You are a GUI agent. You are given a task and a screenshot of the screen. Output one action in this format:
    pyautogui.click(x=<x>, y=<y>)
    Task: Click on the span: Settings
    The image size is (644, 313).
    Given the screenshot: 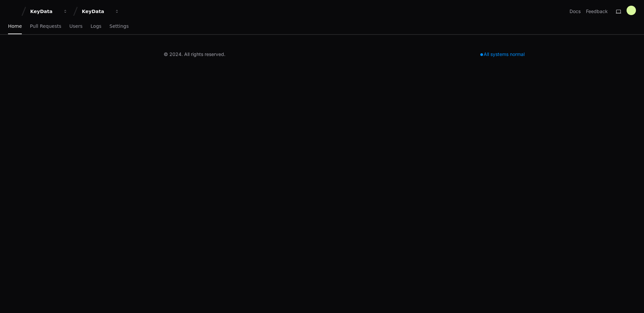 What is the action you would take?
    pyautogui.click(x=119, y=26)
    